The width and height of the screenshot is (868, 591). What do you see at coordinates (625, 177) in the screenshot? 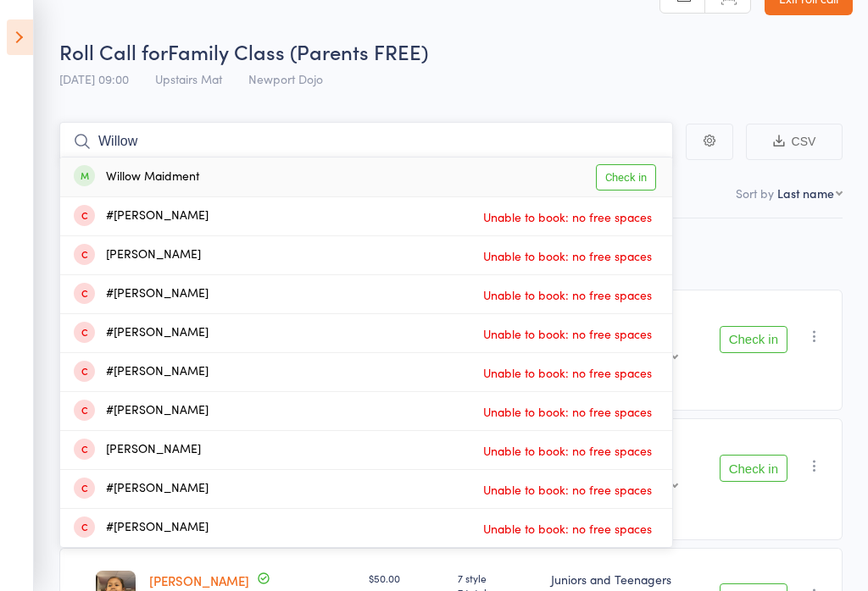
I see `a: Check in` at bounding box center [625, 177].